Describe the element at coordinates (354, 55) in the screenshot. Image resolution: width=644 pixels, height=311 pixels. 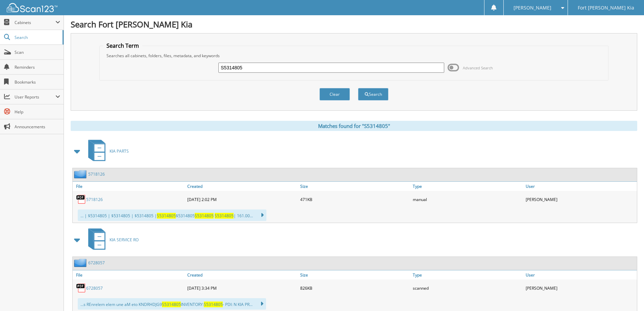
I see `div: Searches all cabinets, folders, files, metadata, and keywords` at that location.